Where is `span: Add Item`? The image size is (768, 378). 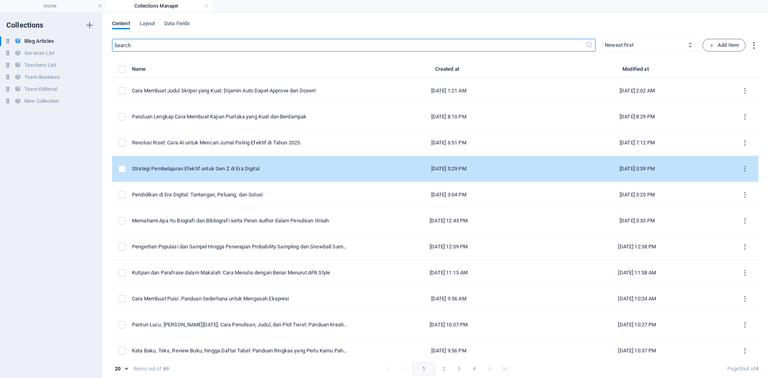
span: Add Item is located at coordinates (724, 45).